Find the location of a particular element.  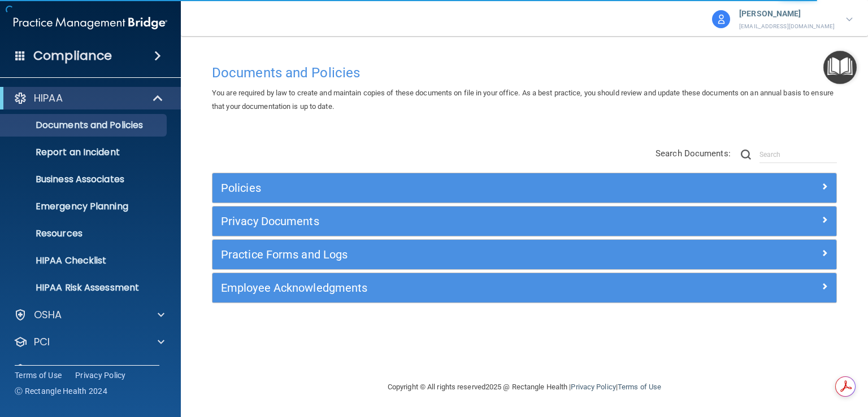

h5: Employee Acknowledgments is located at coordinates (446, 288).